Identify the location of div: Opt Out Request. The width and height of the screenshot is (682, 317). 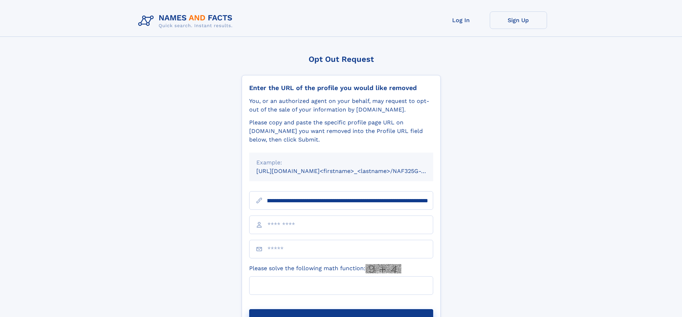
(341, 59).